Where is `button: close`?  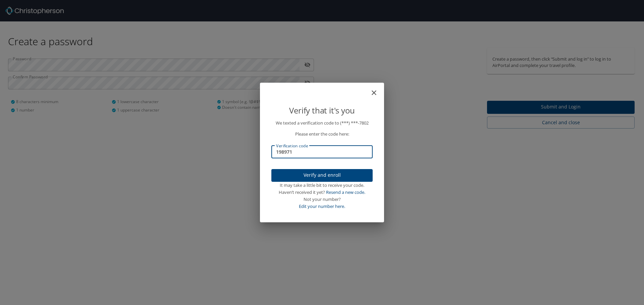 button: close is located at coordinates (378, 90).